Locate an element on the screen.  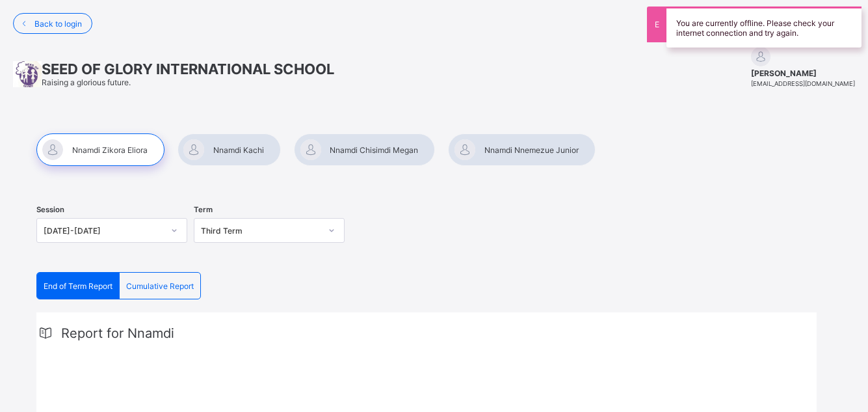
div: You are currently offline. Please check your internet connection and try again. is located at coordinates (764, 27).